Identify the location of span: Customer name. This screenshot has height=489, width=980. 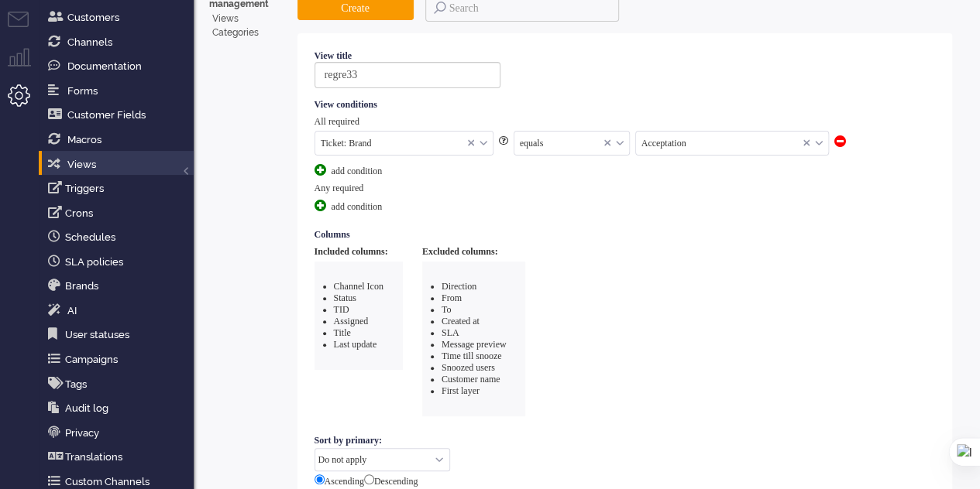
(471, 380).